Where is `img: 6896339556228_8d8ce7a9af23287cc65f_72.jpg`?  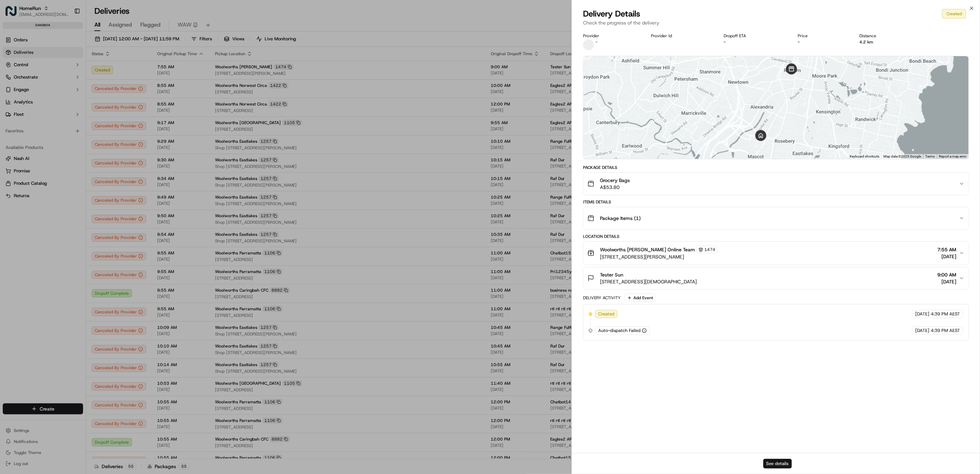 img: 6896339556228_8d8ce7a9af23287cc65f_72.jpg is located at coordinates (21, 72).